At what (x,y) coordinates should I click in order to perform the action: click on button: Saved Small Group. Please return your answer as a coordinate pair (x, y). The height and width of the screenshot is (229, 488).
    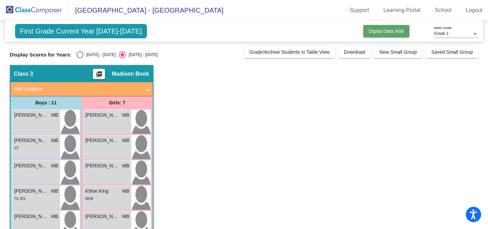
    Looking at the image, I should click on (452, 52).